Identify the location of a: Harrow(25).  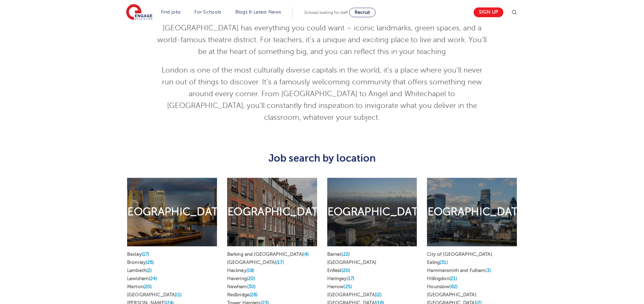
(340, 286).